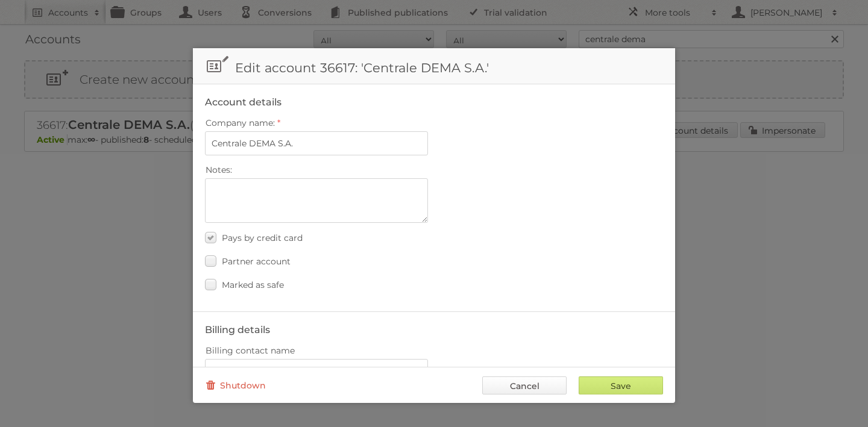 The height and width of the screenshot is (427, 868). What do you see at coordinates (243, 102) in the screenshot?
I see `legend: Account details` at bounding box center [243, 102].